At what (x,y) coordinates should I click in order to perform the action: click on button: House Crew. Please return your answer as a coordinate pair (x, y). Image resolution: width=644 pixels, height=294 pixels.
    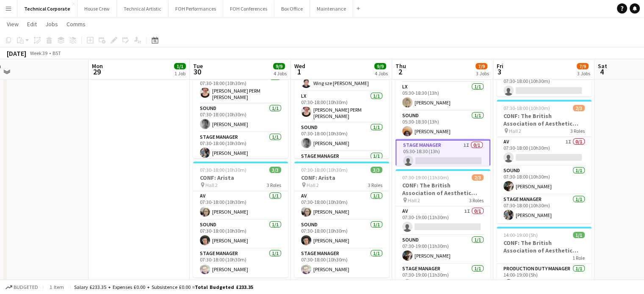
    Looking at the image, I should click on (97, 9).